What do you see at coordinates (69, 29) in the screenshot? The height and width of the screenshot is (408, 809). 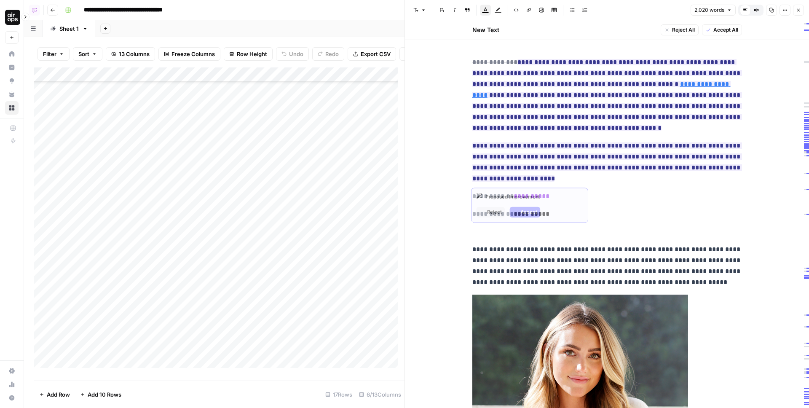 I see `div: Sheet 1` at bounding box center [69, 29].